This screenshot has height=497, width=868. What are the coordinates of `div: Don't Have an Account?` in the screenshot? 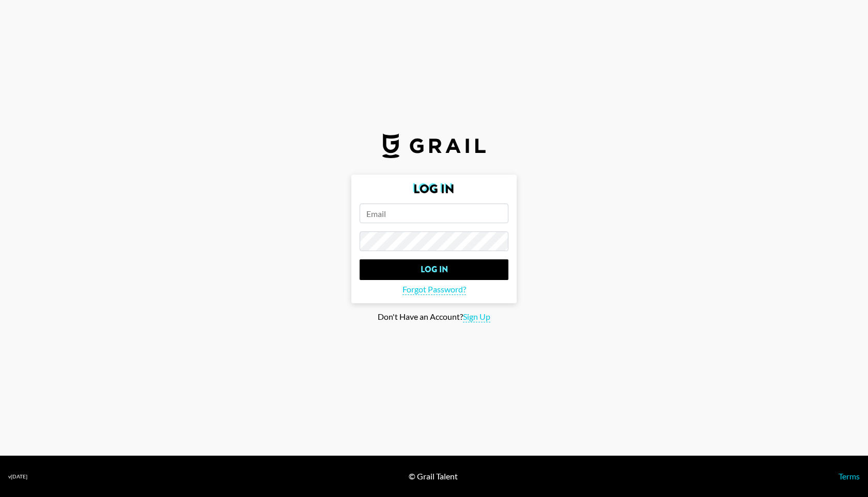 It's located at (434, 317).